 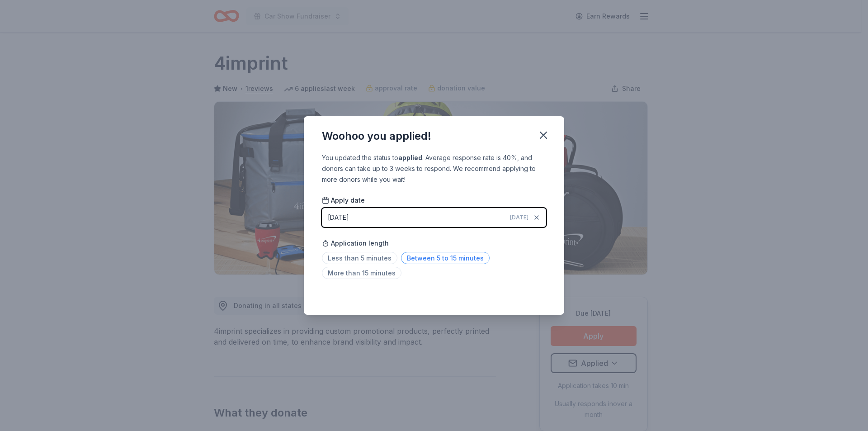 What do you see at coordinates (362, 273) in the screenshot?
I see `span: More than 15 minutes` at bounding box center [362, 273].